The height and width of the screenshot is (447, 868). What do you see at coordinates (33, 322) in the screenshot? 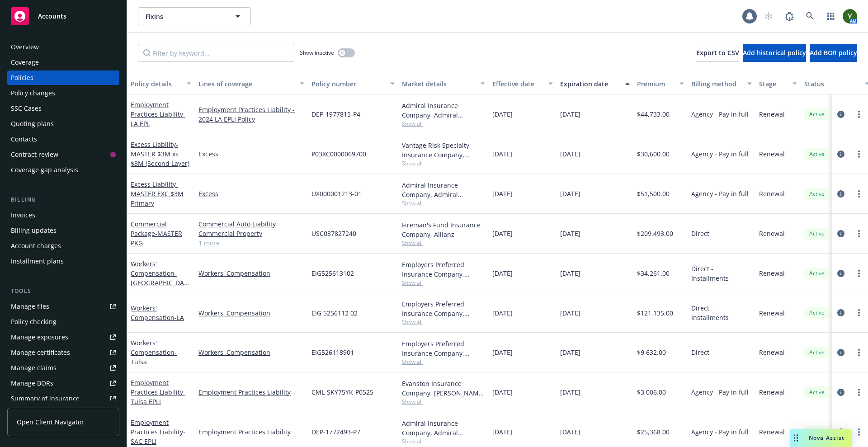
I see `div: Policy checking` at bounding box center [33, 322].